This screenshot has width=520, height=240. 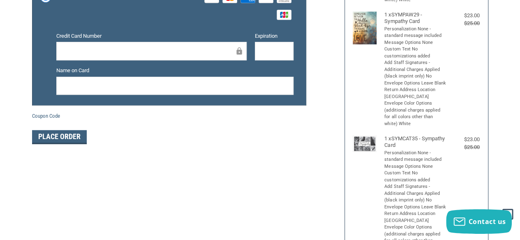 I want to click on label: Credit Card Number, so click(x=151, y=36).